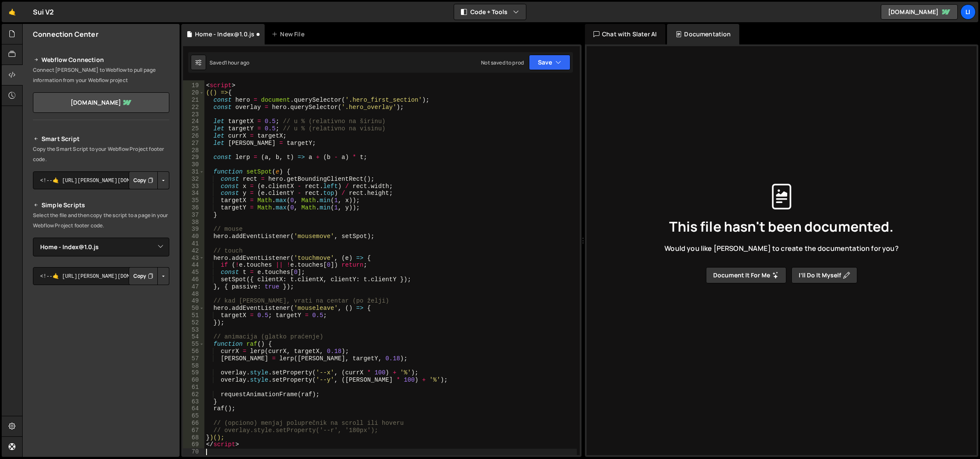 The image size is (980, 459). I want to click on h2: Simple Scripts, so click(101, 205).